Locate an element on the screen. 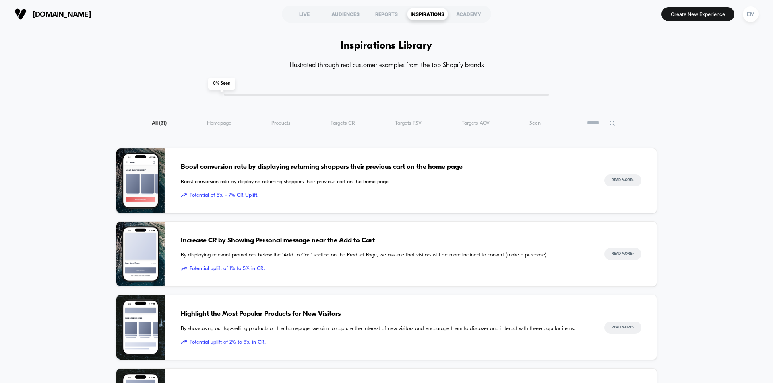 The width and height of the screenshot is (773, 383). div: LIVE is located at coordinates (304, 14).